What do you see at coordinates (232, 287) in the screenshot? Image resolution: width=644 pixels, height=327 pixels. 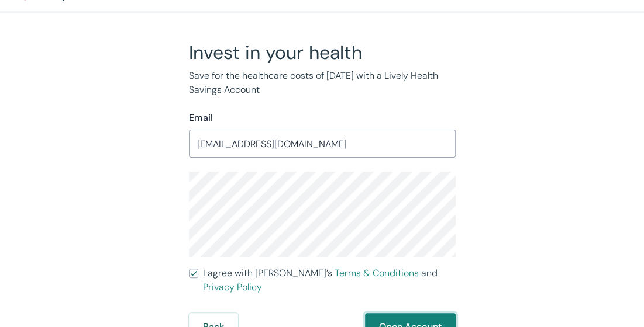 I see `a: Privacy Policy` at bounding box center [232, 287].